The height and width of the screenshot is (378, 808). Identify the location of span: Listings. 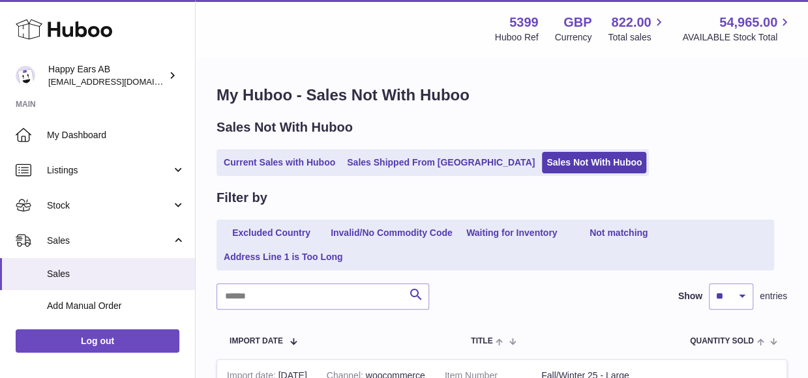
(109, 170).